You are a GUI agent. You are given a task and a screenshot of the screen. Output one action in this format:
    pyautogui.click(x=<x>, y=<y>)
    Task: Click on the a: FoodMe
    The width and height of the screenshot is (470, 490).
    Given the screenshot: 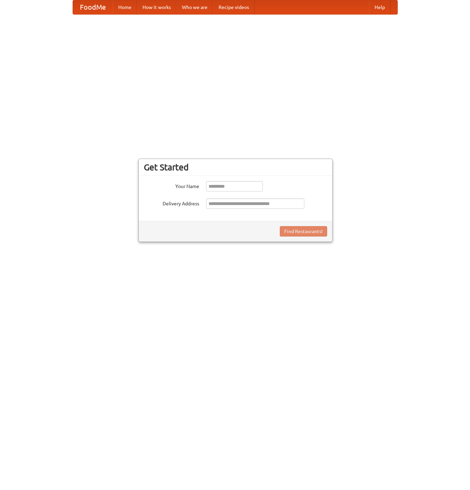 What is the action you would take?
    pyautogui.click(x=93, y=7)
    